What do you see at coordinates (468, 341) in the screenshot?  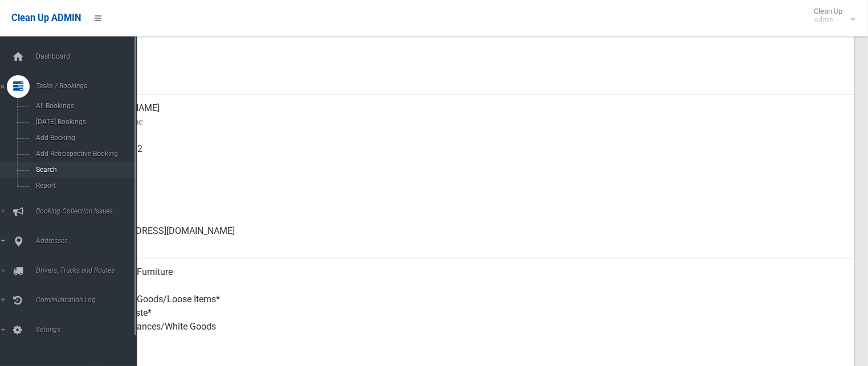 I see `small: Items` at bounding box center [468, 341].